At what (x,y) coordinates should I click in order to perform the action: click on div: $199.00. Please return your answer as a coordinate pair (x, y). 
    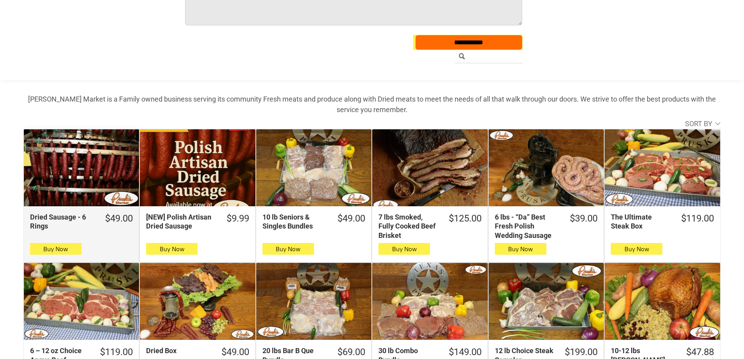
    Looking at the image, I should click on (581, 352).